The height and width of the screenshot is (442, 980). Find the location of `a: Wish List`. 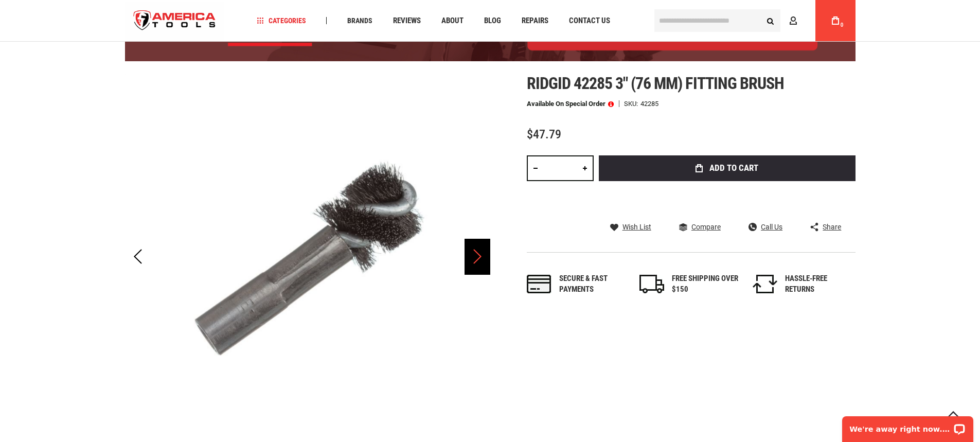

a: Wish List is located at coordinates (631, 227).